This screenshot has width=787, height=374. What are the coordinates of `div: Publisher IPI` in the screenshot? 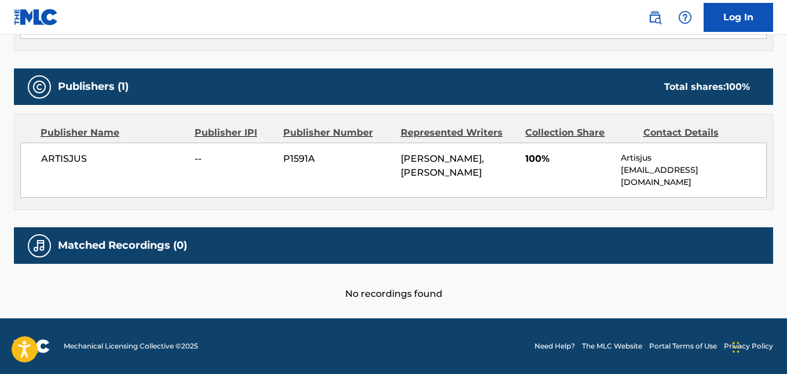 It's located at (235, 133).